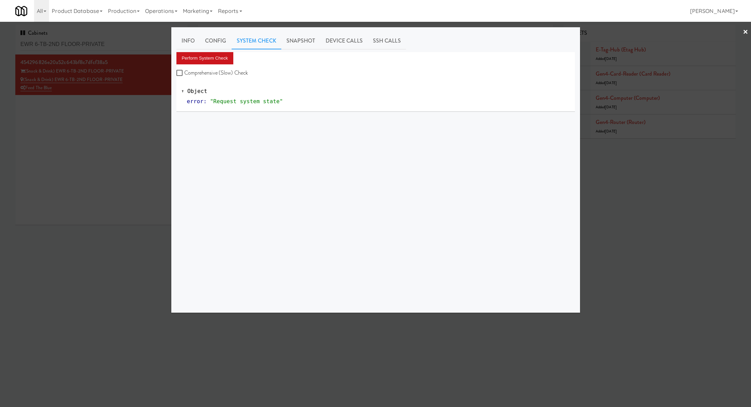  What do you see at coordinates (387, 41) in the screenshot?
I see `a: SSH Calls` at bounding box center [387, 41].